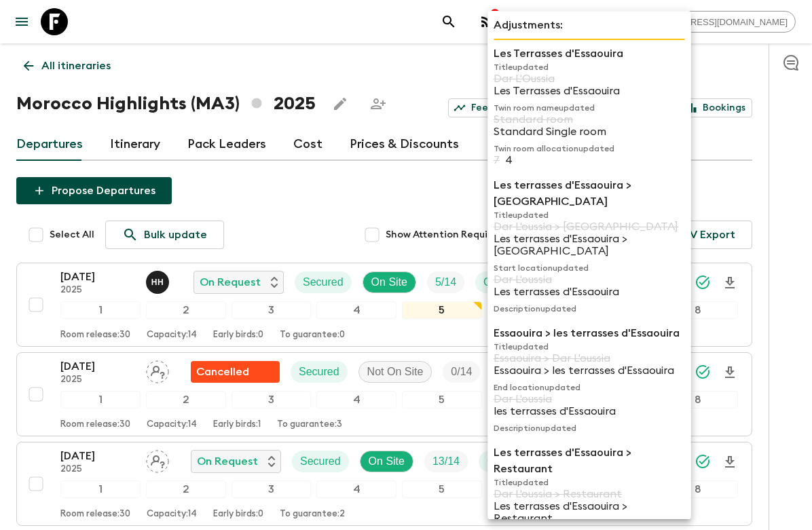 The width and height of the screenshot is (812, 530). I want to click on p: Dar L'oussia > Restaurant, so click(589, 494).